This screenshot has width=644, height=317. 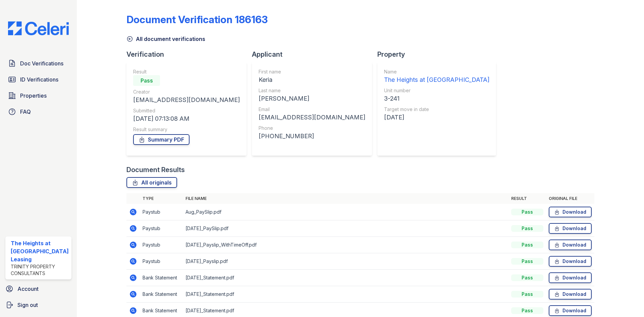 What do you see at coordinates (152, 183) in the screenshot?
I see `a: All originals` at bounding box center [152, 183].